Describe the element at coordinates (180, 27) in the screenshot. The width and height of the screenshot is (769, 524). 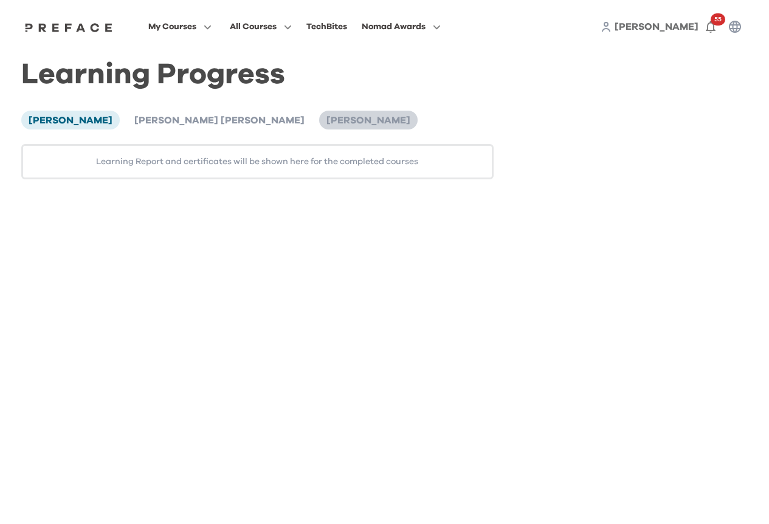
I see `button: My Courses` at that location.